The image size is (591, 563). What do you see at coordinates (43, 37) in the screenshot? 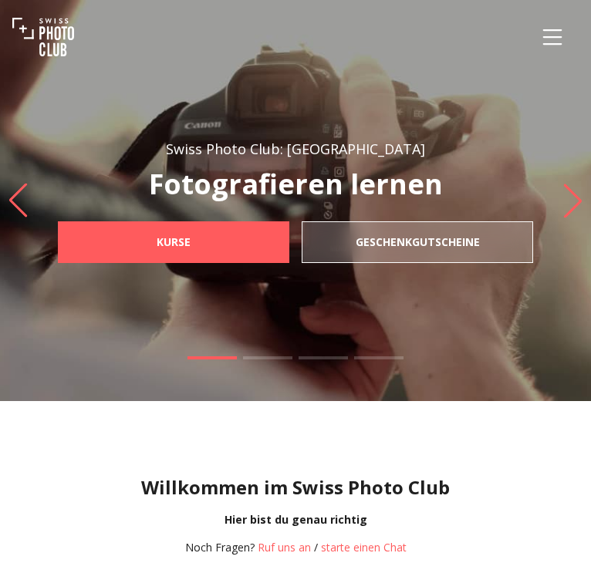
I see `img: Swiss photo club` at bounding box center [43, 37].